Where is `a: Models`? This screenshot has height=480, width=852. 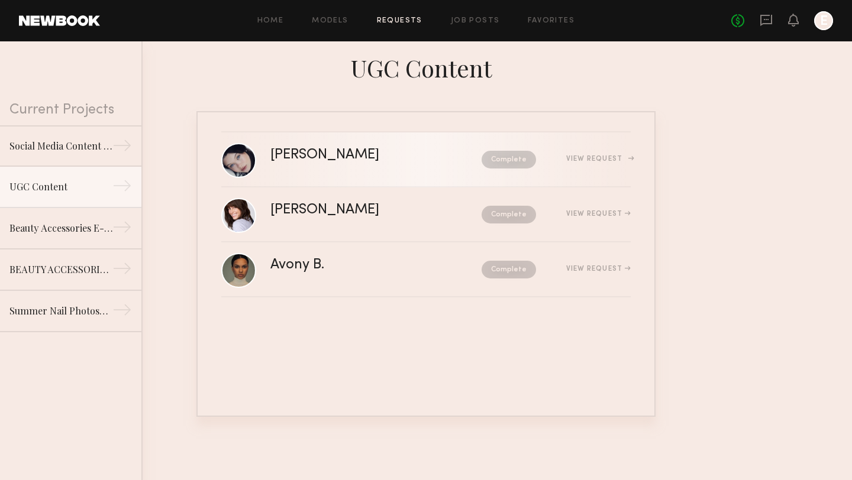 a: Models is located at coordinates (330, 21).